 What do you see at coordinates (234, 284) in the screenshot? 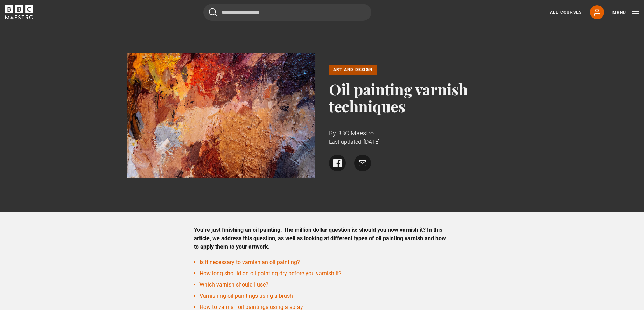
I see `a: Which varnish should I use?` at bounding box center [234, 284].